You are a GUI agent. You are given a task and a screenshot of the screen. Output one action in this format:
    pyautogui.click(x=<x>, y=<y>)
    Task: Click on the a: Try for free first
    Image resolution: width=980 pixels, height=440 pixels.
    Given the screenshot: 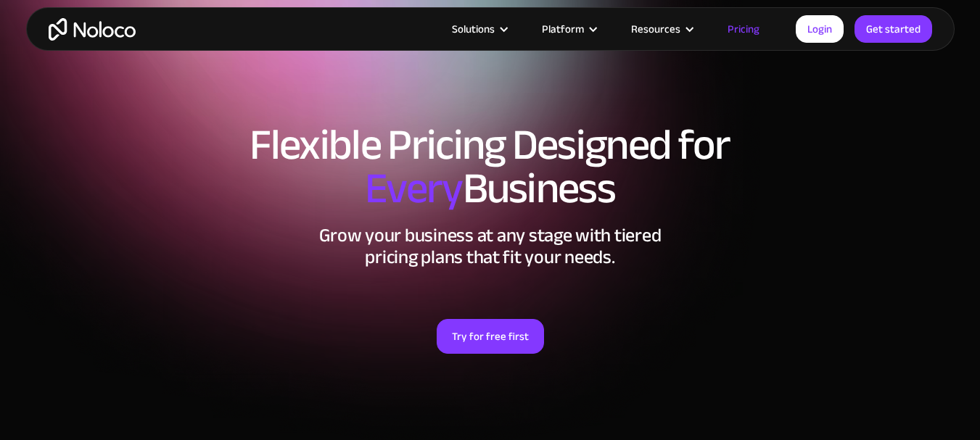 What is the action you would take?
    pyautogui.click(x=490, y=336)
    